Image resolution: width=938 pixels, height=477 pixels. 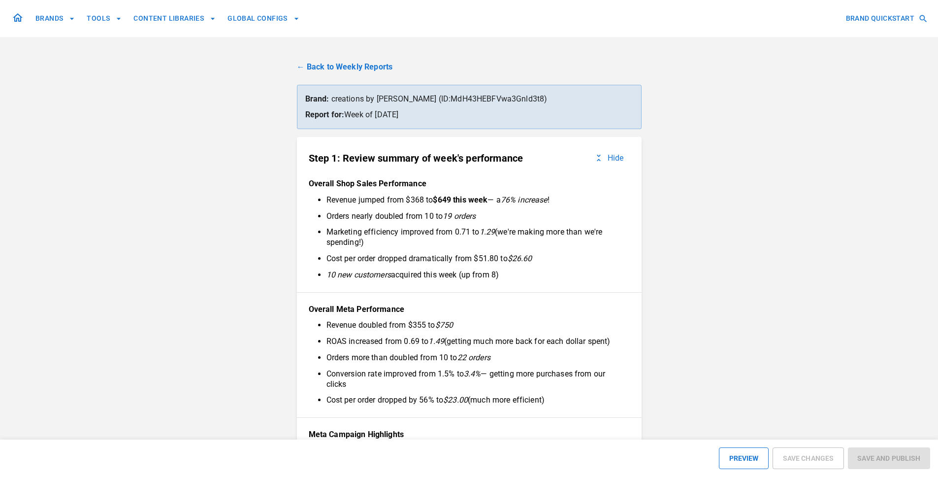 I want to click on button: CONTENT LIBRARIES, so click(x=174, y=18).